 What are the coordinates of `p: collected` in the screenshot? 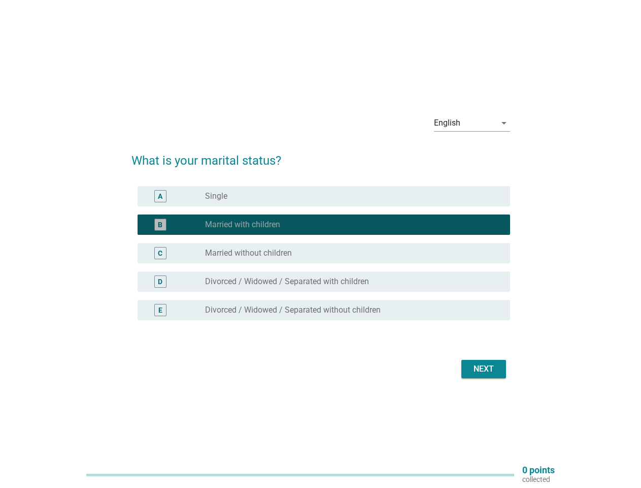 It's located at (539, 479).